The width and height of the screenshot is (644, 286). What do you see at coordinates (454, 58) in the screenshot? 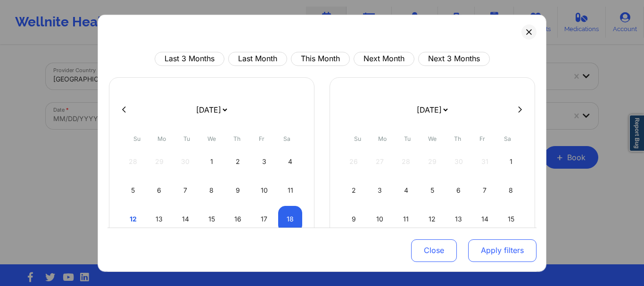
I see `button: Next 3 Months` at bounding box center [454, 58].